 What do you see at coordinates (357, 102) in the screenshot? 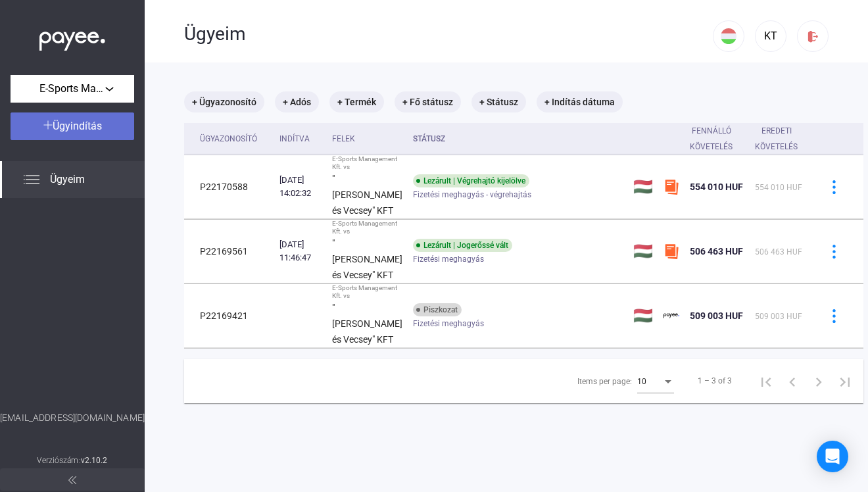
I see `mat-chip: + Termék` at bounding box center [357, 102].